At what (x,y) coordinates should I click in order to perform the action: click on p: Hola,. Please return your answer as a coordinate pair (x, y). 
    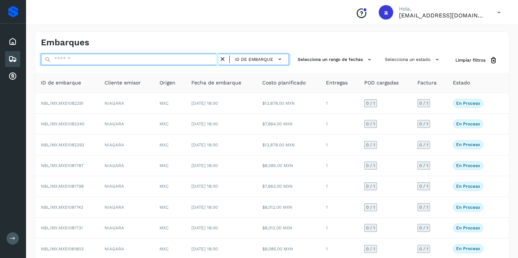
    Looking at the image, I should click on (443, 9).